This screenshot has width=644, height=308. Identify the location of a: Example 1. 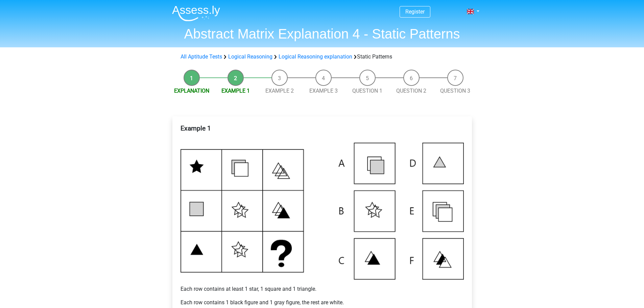
(236, 90).